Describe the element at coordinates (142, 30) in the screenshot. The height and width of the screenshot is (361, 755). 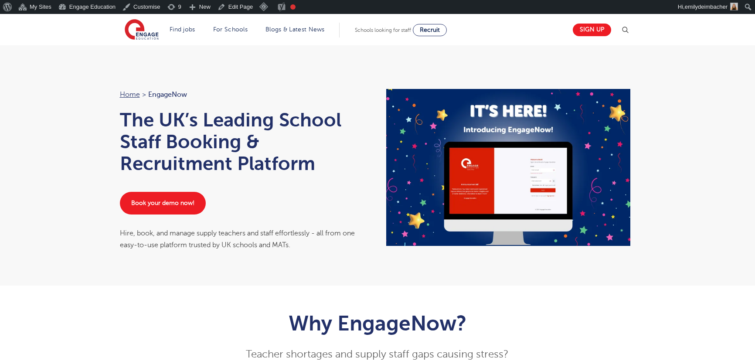
I see `img: Engage Education` at that location.